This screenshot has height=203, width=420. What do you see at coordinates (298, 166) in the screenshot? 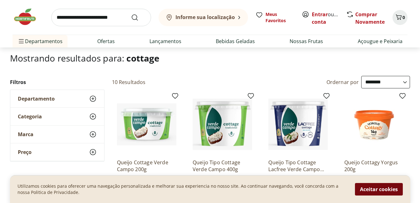
I see `p: Queijo Tipo Cottage Lacfree Verde Campo 400g` at bounding box center [298, 166].